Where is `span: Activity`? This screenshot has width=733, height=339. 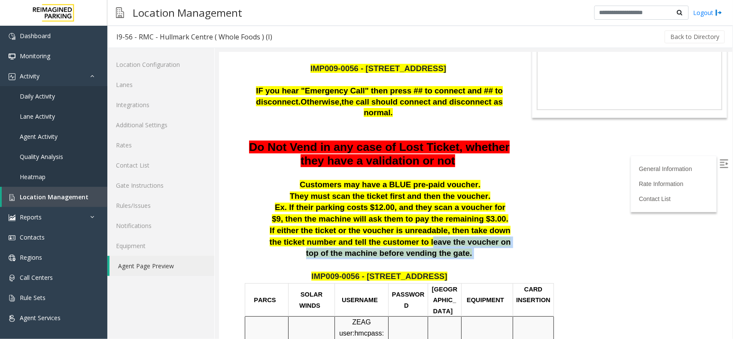
span: Activity is located at coordinates (30, 76).